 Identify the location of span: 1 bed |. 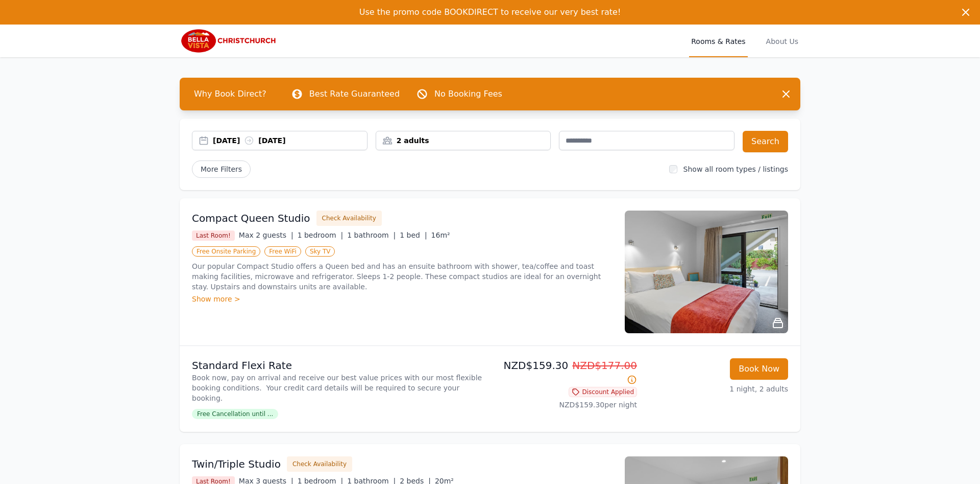
(413, 235).